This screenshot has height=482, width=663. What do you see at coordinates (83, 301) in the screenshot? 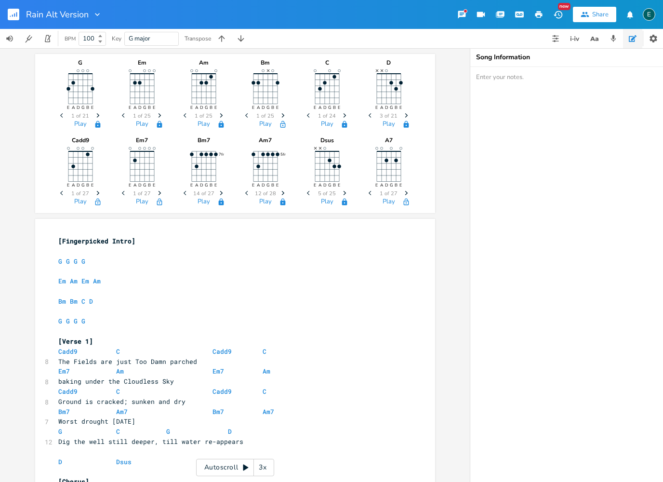
I see `span: C` at bounding box center [83, 301].